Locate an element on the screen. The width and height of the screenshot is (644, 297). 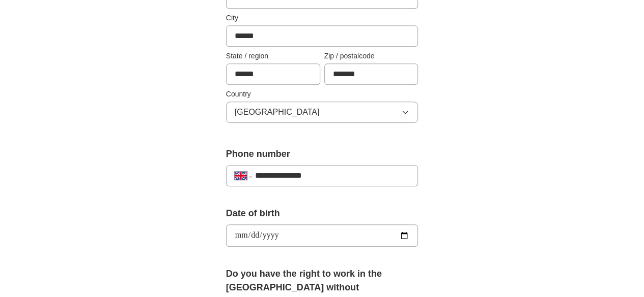
label: State / region is located at coordinates (272, 56).